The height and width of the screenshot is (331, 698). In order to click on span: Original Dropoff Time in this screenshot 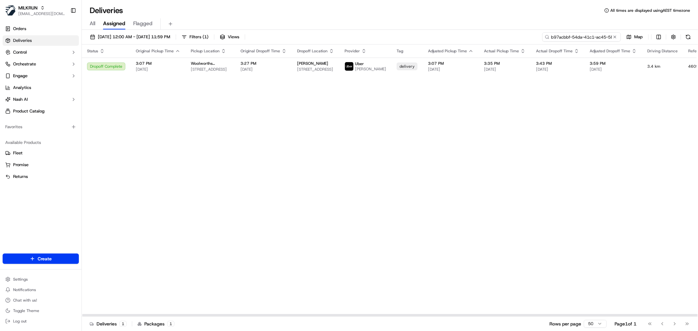, I will do `click(260, 51)`.